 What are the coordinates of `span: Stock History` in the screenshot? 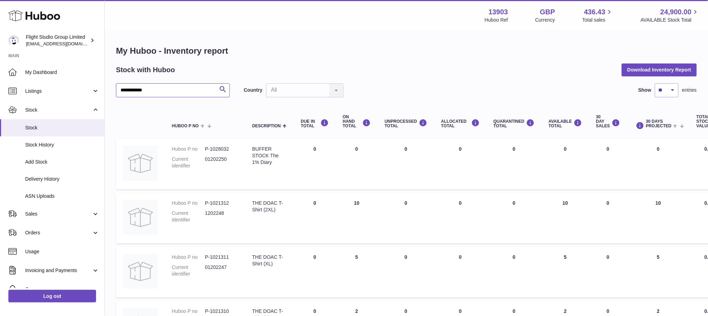 It's located at (62, 145).